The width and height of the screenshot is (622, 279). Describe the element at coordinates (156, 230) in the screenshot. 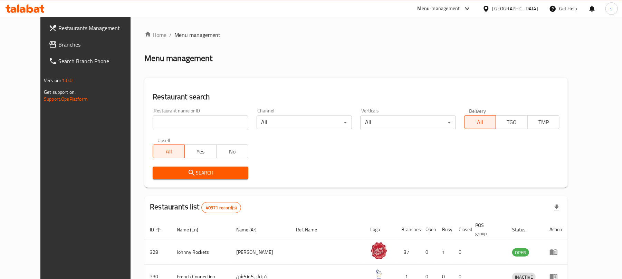

I see `span: ID` at that location.